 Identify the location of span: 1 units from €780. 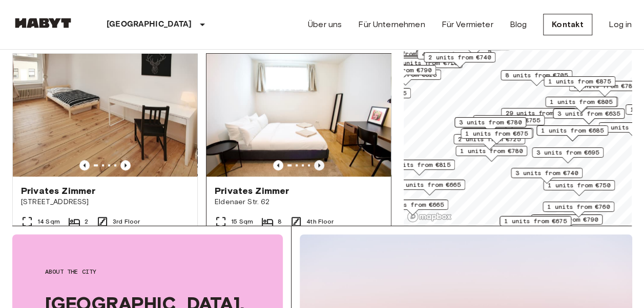
(491, 151).